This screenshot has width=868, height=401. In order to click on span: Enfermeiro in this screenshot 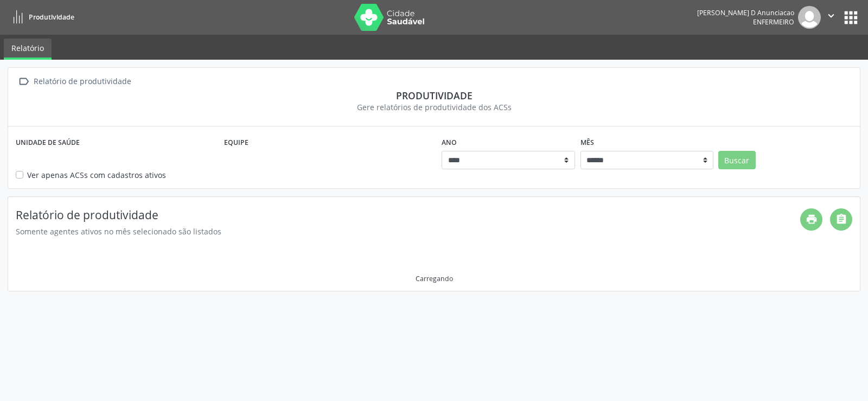, I will do `click(774, 22)`.